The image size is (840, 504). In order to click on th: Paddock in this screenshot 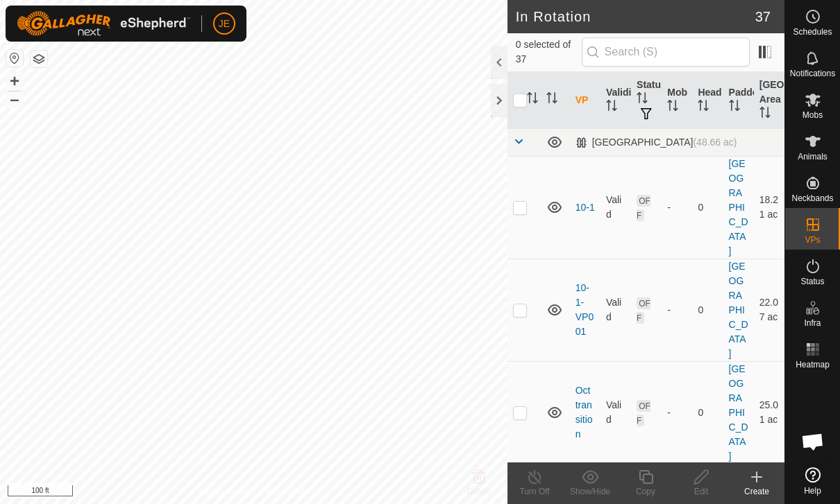, I will do `click(739, 100)`.